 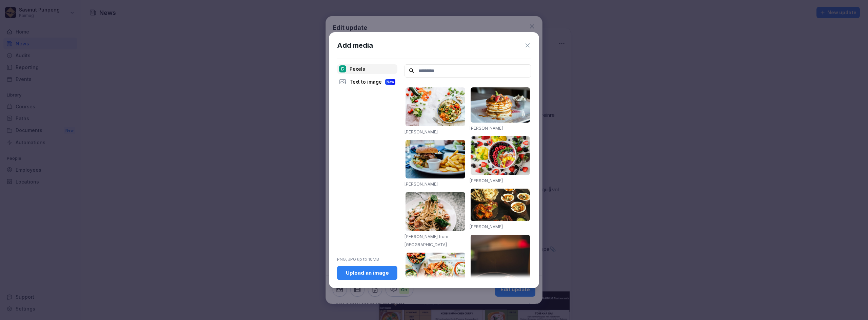 What do you see at coordinates (435, 275) in the screenshot?
I see `img: pexels-photo-1640772.jpeg` at bounding box center [435, 275].